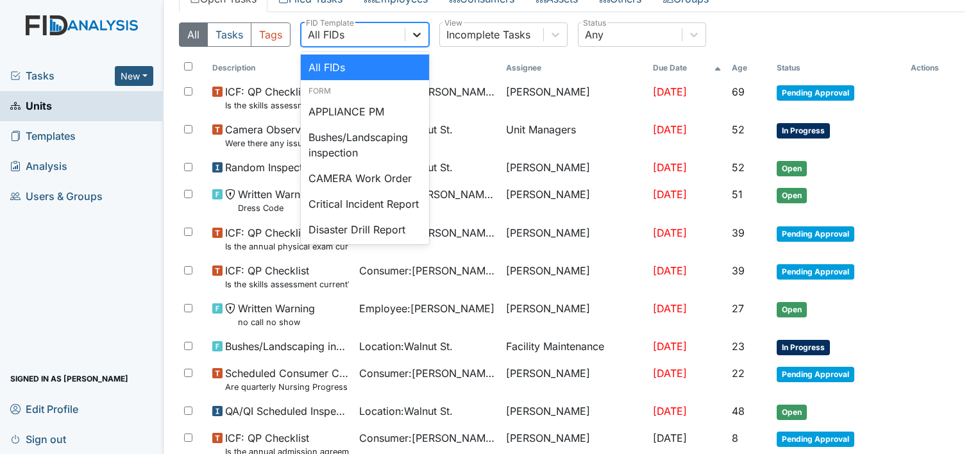  Describe the element at coordinates (574, 68) in the screenshot. I see `th: Assignee` at that location.